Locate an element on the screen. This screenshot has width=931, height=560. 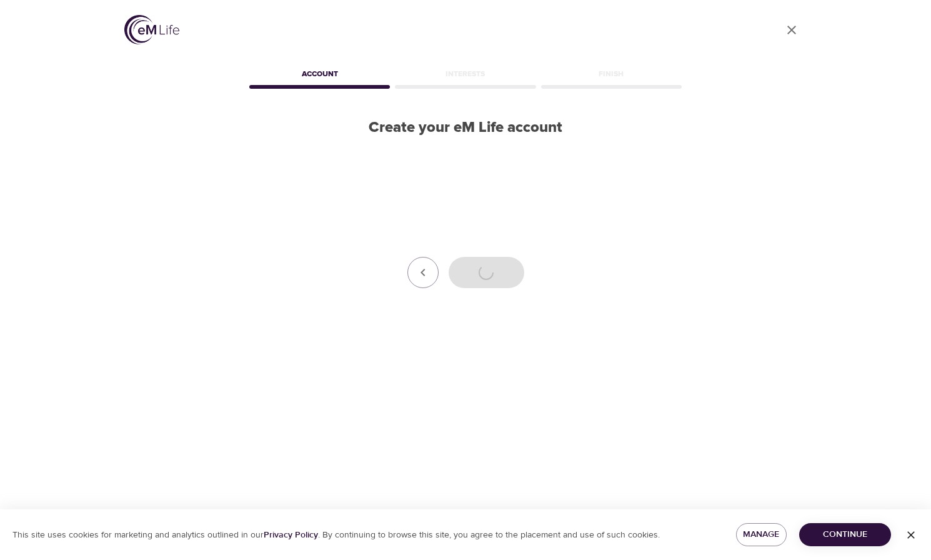
button: Manage is located at coordinates (761, 534).